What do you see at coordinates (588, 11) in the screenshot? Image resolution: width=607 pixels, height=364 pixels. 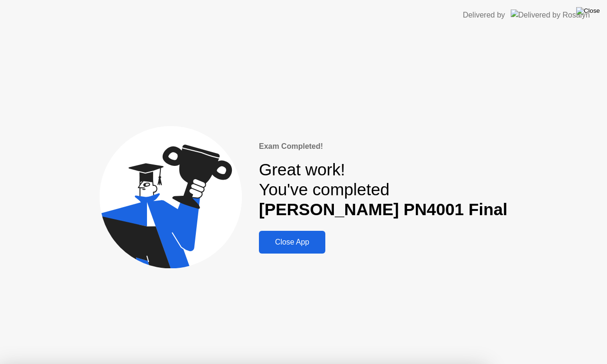 I see `img: Close` at bounding box center [588, 11].